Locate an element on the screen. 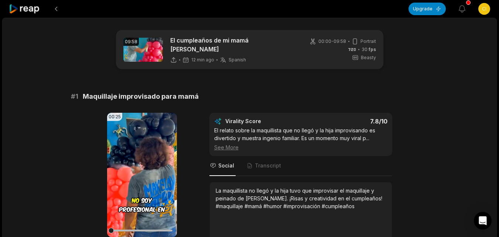 The height and width of the screenshot is (237, 499). div: 09:58 is located at coordinates (131, 42).